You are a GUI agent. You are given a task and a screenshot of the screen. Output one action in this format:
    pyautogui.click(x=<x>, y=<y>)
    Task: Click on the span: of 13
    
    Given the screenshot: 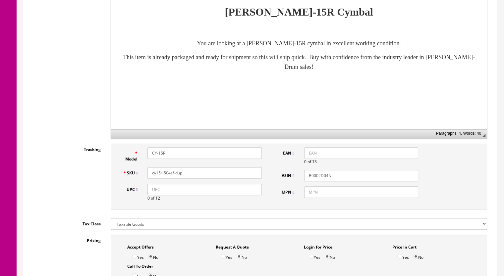 What is the action you would take?
    pyautogui.click(x=312, y=162)
    